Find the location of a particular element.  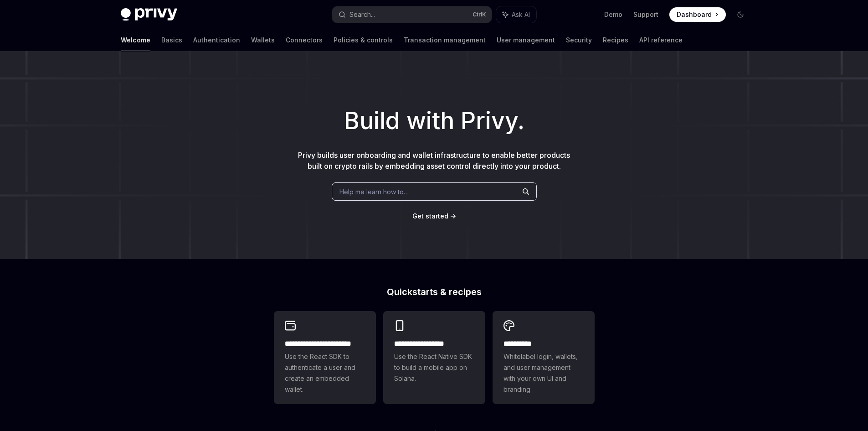

h1: Build with Privy. is located at coordinates (434, 121).